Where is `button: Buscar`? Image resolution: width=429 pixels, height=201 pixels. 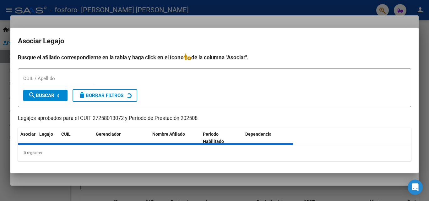 button: Buscar is located at coordinates (45, 95).